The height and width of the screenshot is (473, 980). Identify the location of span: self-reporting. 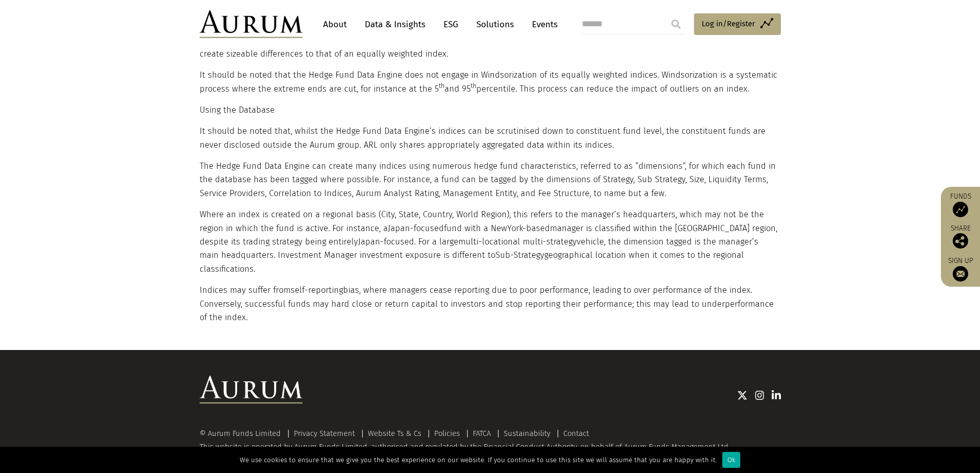
(317, 290).